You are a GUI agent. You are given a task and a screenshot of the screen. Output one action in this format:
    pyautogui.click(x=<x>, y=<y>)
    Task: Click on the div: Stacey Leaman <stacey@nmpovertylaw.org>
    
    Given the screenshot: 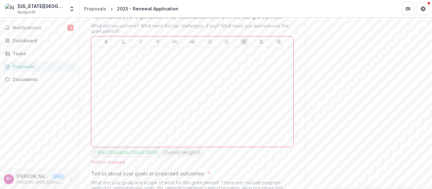 What is the action you would take?
    pyautogui.click(x=9, y=179)
    